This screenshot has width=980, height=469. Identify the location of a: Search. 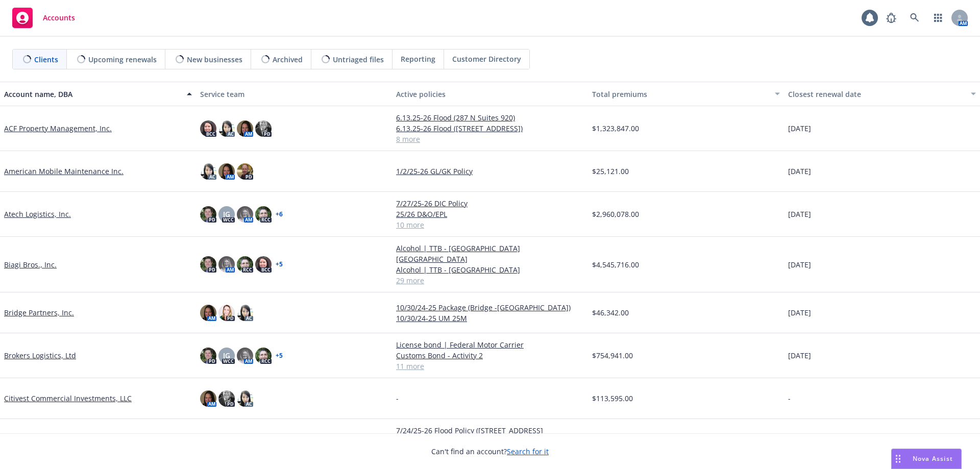
(915, 18).